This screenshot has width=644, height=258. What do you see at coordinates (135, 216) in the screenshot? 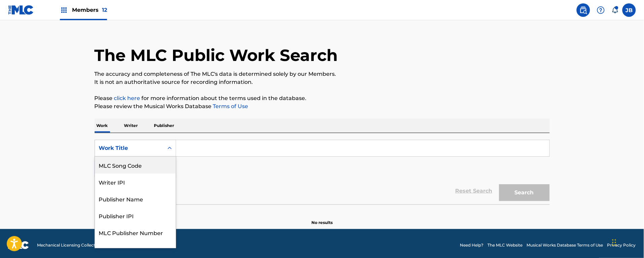
I see `div: Publisher IPI` at bounding box center [135, 216].